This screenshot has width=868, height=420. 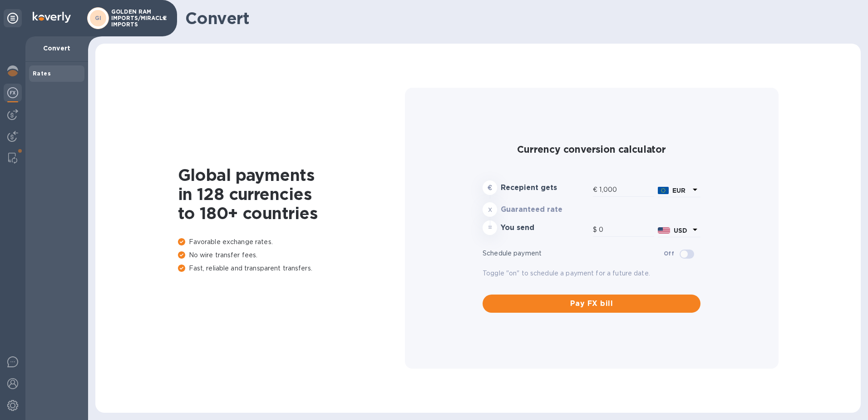 I want to click on img: Foreign exchange, so click(x=13, y=92).